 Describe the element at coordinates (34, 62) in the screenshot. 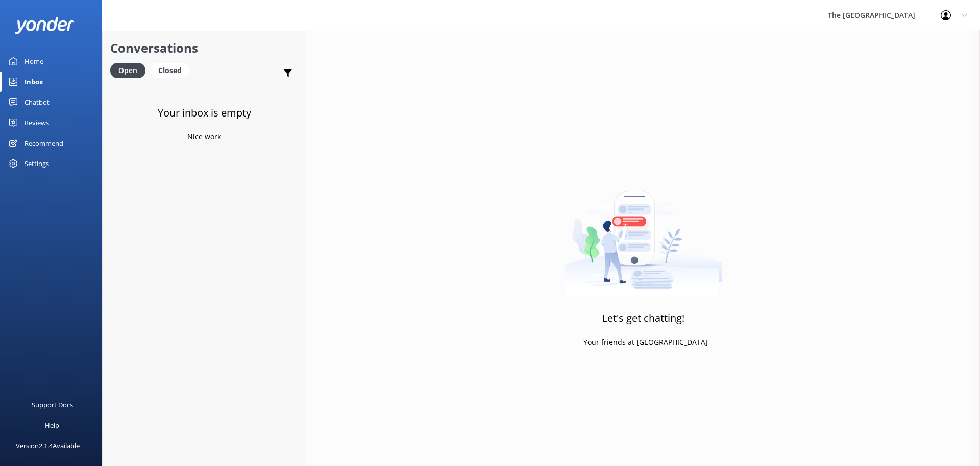

I see `div: Home` at that location.